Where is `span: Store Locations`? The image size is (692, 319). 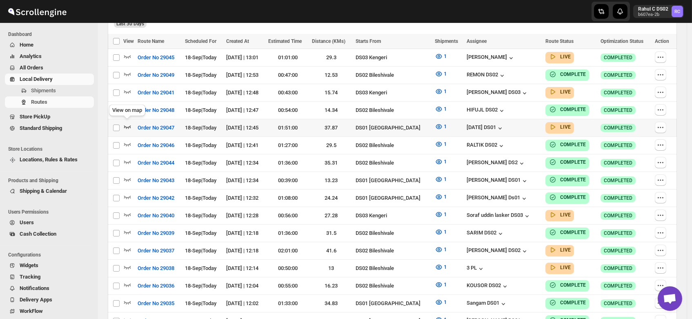 span: Store Locations is located at coordinates (51, 149).